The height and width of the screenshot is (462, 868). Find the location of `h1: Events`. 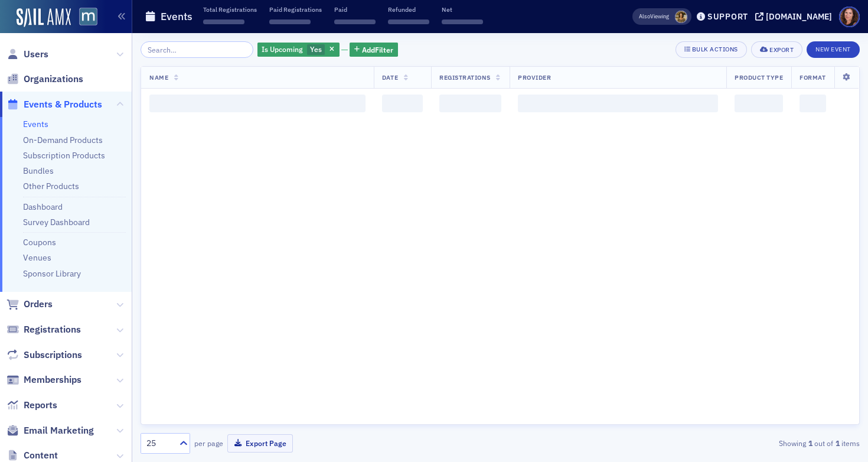

h1: Events is located at coordinates (177, 16).